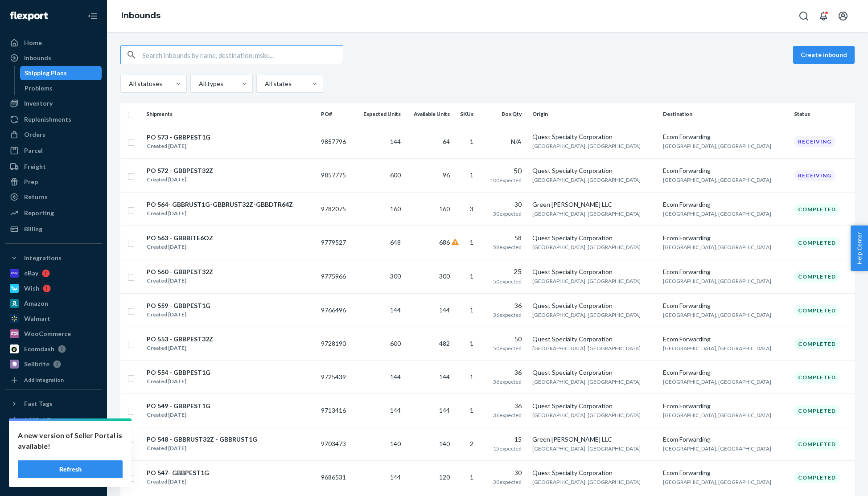 This screenshot has height=496, width=868. I want to click on button: Integrations, so click(54, 258).